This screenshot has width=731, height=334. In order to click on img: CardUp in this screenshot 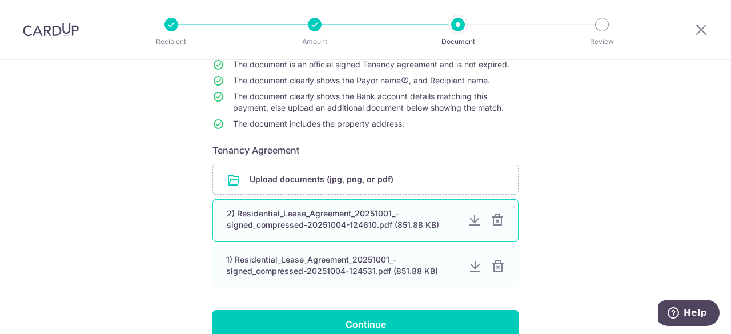, I will do `click(51, 30)`.